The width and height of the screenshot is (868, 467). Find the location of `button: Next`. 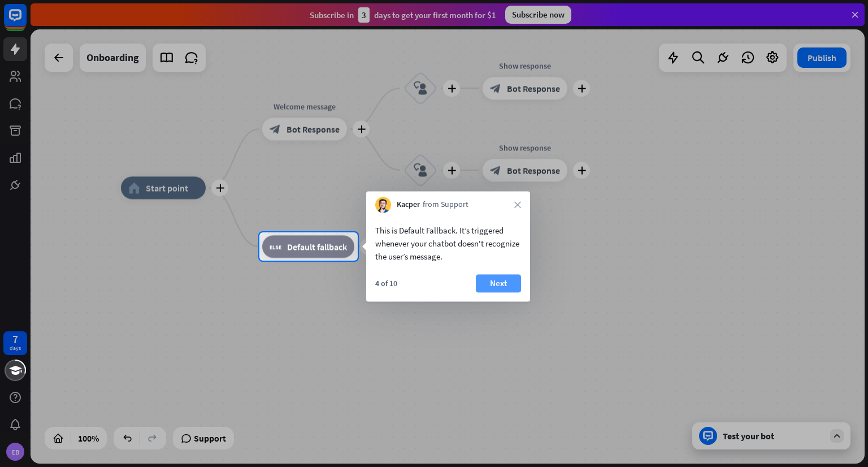

button: Next is located at coordinates (499, 283).